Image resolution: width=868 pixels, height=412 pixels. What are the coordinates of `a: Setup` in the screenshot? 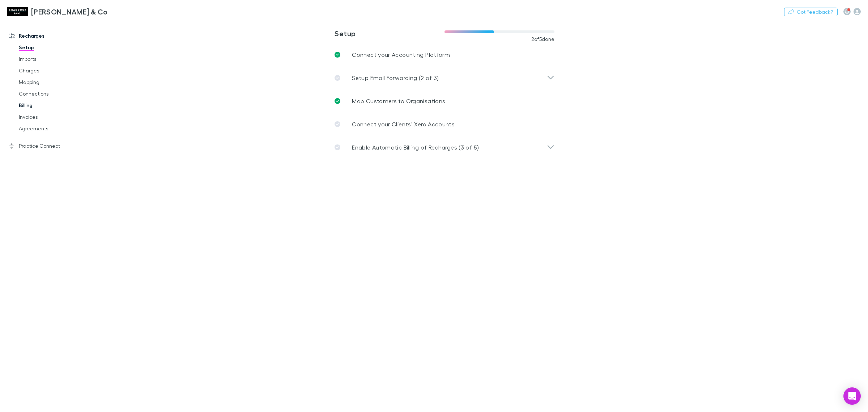 It's located at (56, 48).